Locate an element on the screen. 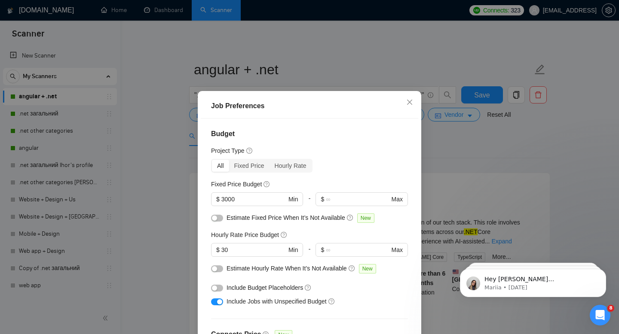  h5: Project Type is located at coordinates (228, 151).